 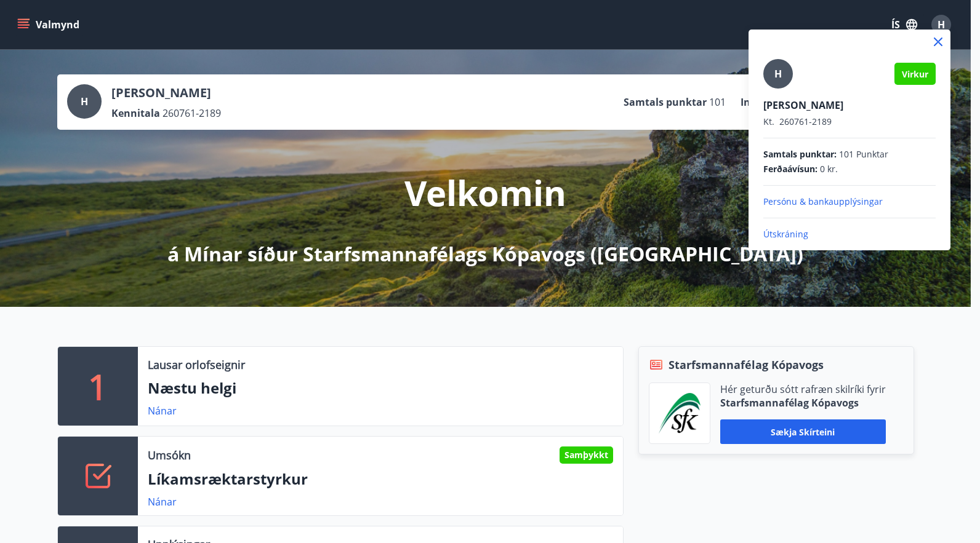 I want to click on span: Virkur, so click(x=914, y=74).